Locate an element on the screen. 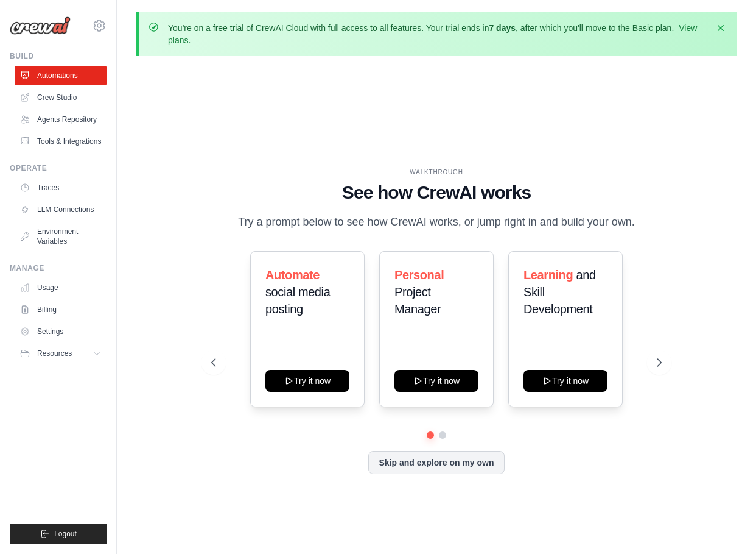 Image resolution: width=756 pixels, height=554 pixels. span: Personal is located at coordinates (419, 275).